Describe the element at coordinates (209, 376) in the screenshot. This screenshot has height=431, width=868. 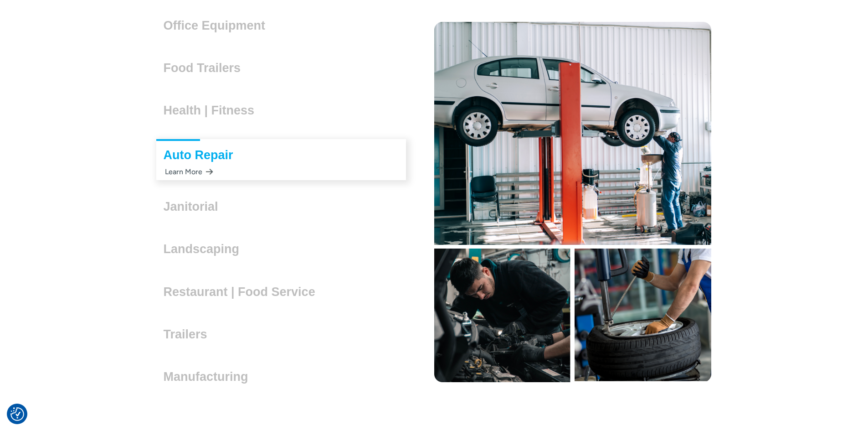
I see `h3: Manufacturing` at that location.